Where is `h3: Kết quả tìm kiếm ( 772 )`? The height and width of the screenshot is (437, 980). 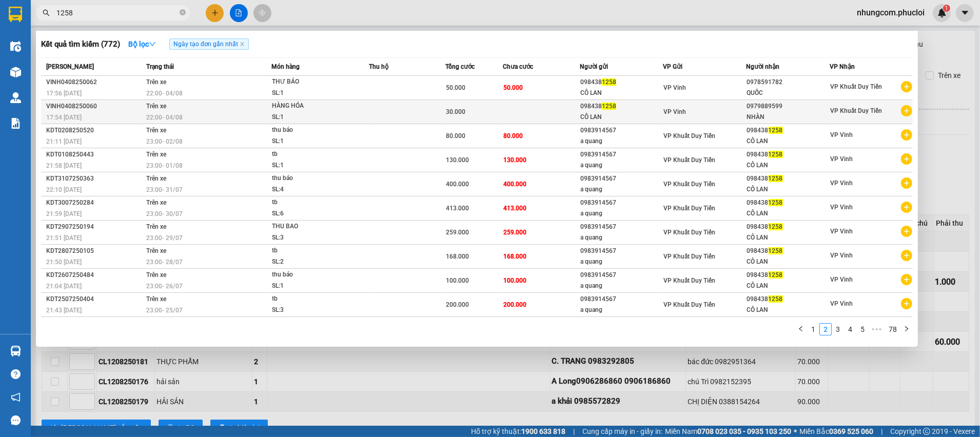 h3: Kết quả tìm kiếm ( 772 ) is located at coordinates (80, 44).